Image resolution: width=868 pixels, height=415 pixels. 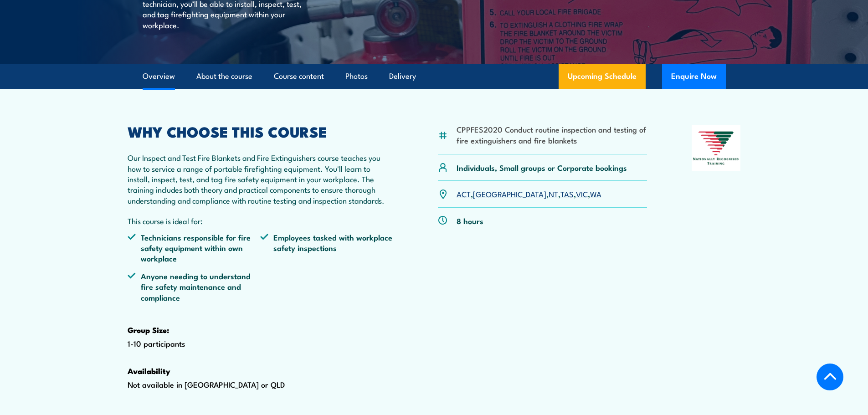 I want to click on a: ACT, so click(x=463, y=194).